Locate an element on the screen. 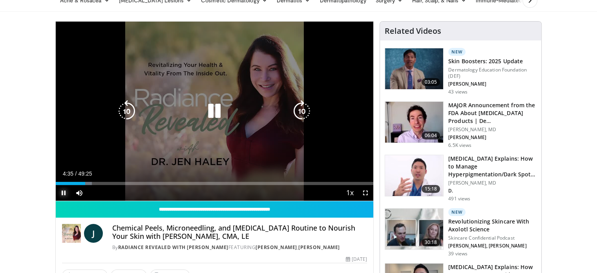  button: Pause is located at coordinates (64, 193).